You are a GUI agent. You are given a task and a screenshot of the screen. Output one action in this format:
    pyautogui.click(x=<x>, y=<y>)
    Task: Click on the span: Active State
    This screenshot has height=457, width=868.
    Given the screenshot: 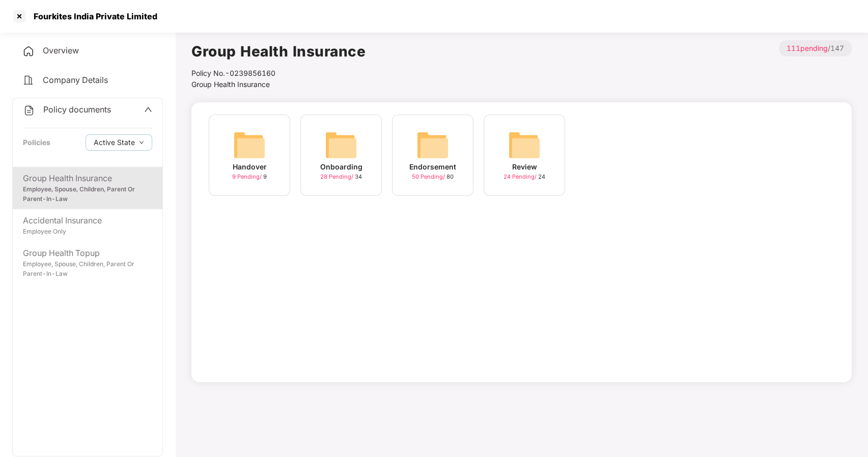 What is the action you would take?
    pyautogui.click(x=114, y=142)
    